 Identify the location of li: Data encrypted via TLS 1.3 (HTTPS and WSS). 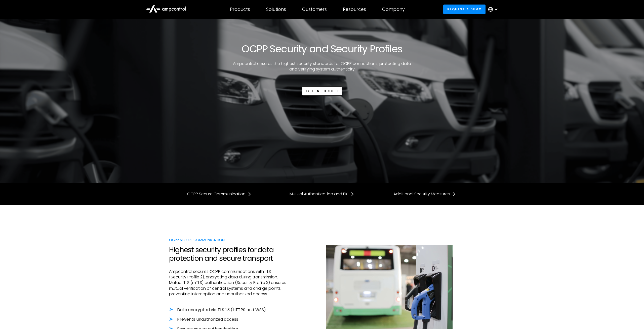
(229, 309).